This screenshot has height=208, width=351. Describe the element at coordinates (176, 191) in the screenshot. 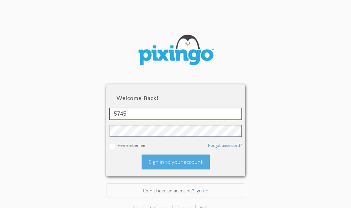

I see `div: Don't have an account?` at that location.